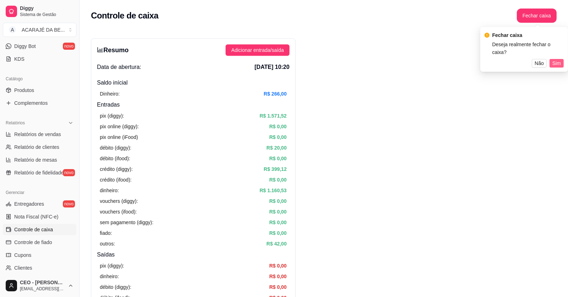 This screenshot has width=568, height=297. What do you see at coordinates (39, 134) in the screenshot?
I see `a: Relatórios de vendas` at bounding box center [39, 134].